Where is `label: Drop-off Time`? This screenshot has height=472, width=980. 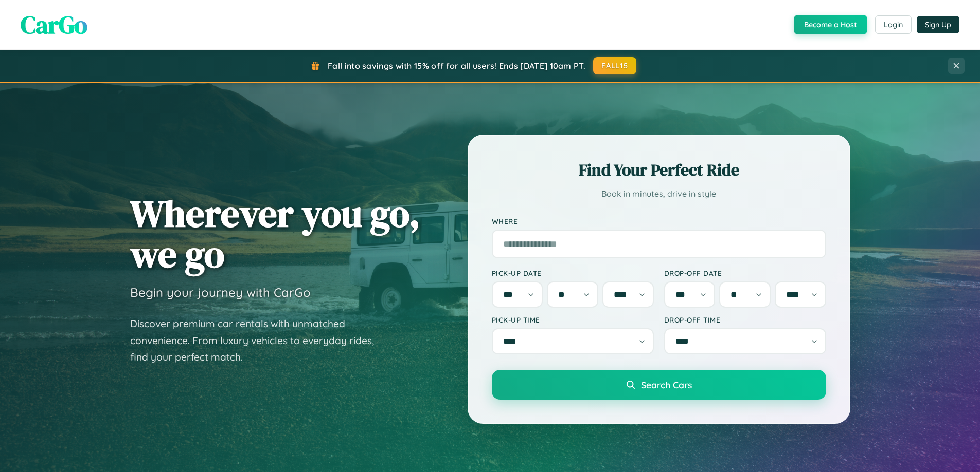
label: Drop-off Time is located at coordinates (744, 319).